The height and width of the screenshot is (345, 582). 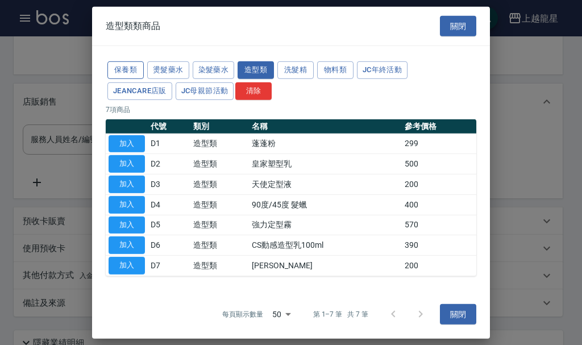 What do you see at coordinates (254, 91) in the screenshot?
I see `button: 清除` at bounding box center [254, 91].